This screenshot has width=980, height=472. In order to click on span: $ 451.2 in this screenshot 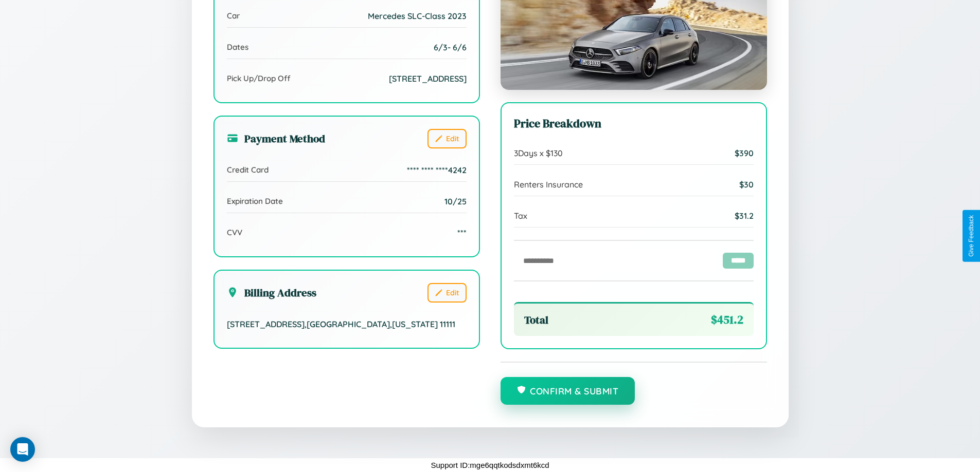, I will do `click(727, 320)`.